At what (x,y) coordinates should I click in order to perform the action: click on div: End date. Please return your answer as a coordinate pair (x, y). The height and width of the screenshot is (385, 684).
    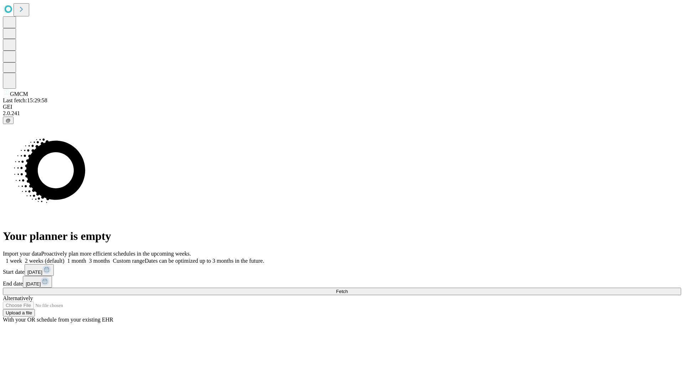
    Looking at the image, I should click on (342, 281).